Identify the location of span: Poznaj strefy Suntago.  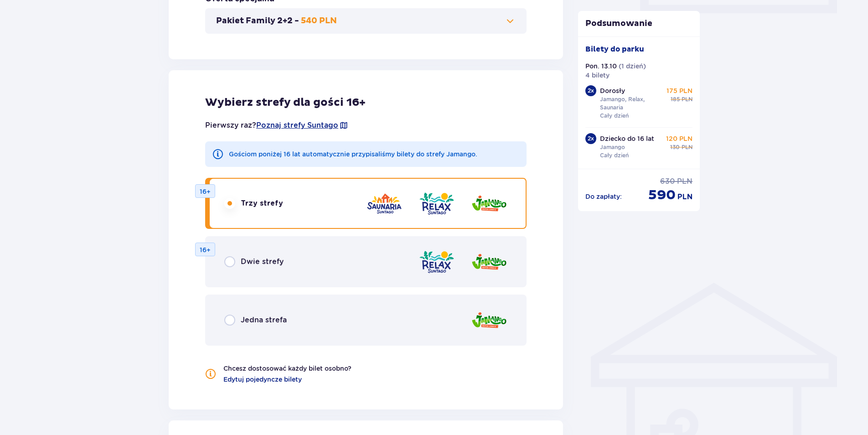
(297, 125).